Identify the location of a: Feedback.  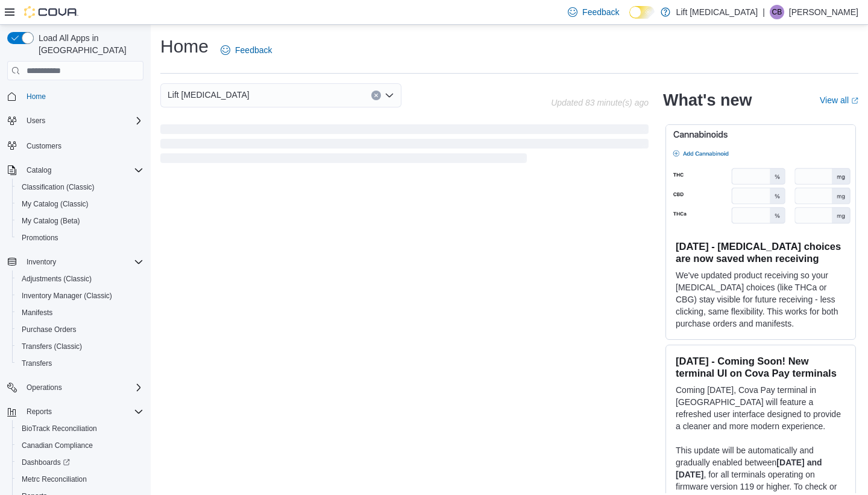
(246, 50).